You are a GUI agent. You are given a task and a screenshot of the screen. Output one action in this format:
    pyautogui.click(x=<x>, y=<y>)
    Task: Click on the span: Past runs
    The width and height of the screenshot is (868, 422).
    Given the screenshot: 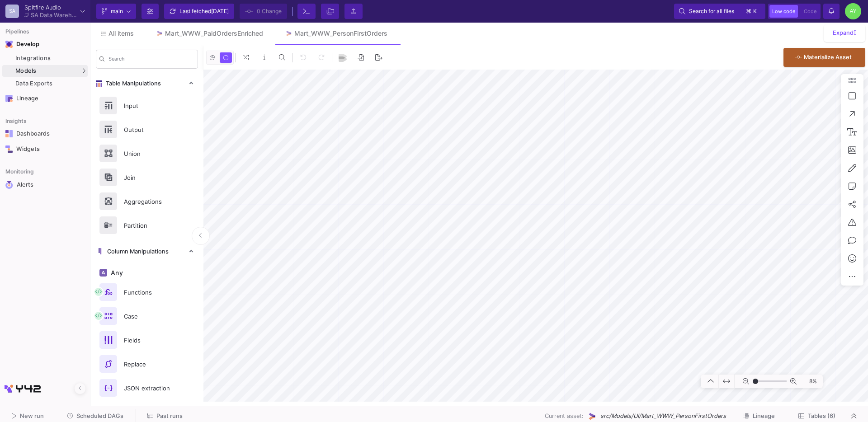 What is the action you would take?
    pyautogui.click(x=169, y=415)
    